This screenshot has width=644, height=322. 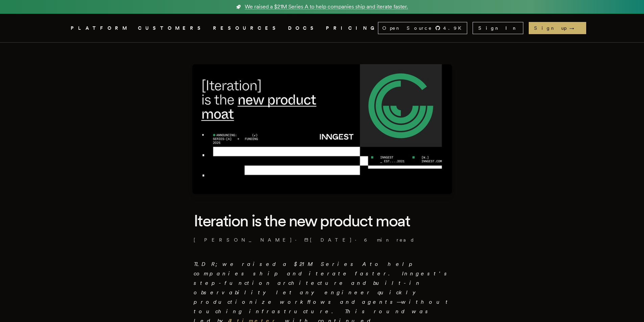 I want to click on a: DOCS, so click(x=303, y=28).